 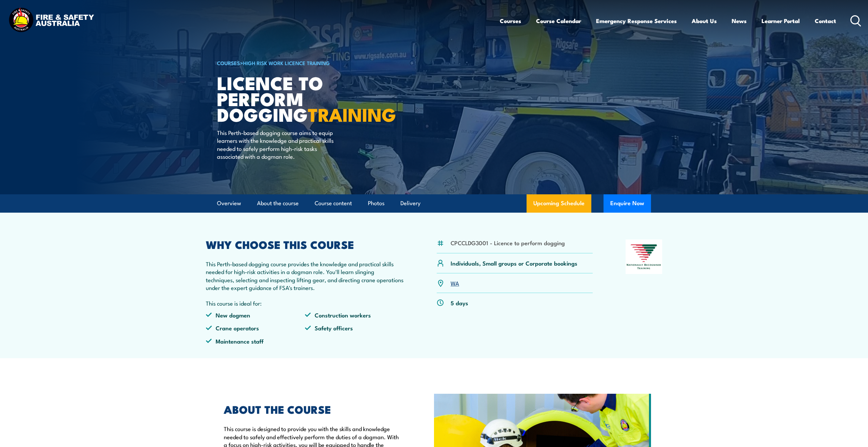 What do you see at coordinates (510, 21) in the screenshot?
I see `a: Courses` at bounding box center [510, 21].